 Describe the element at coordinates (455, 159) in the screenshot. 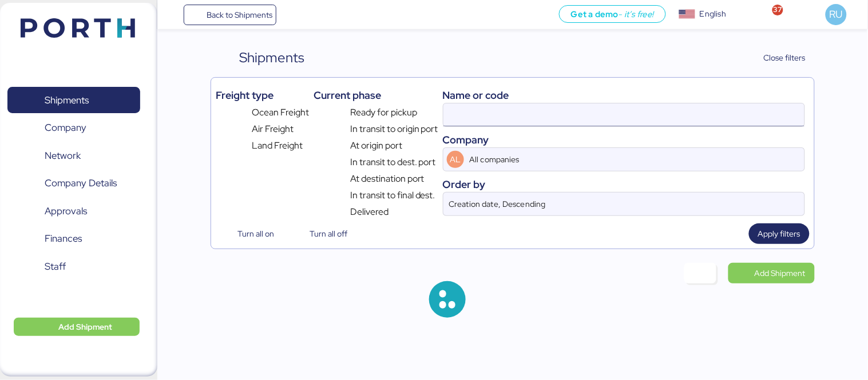

I see `span: AL` at that location.